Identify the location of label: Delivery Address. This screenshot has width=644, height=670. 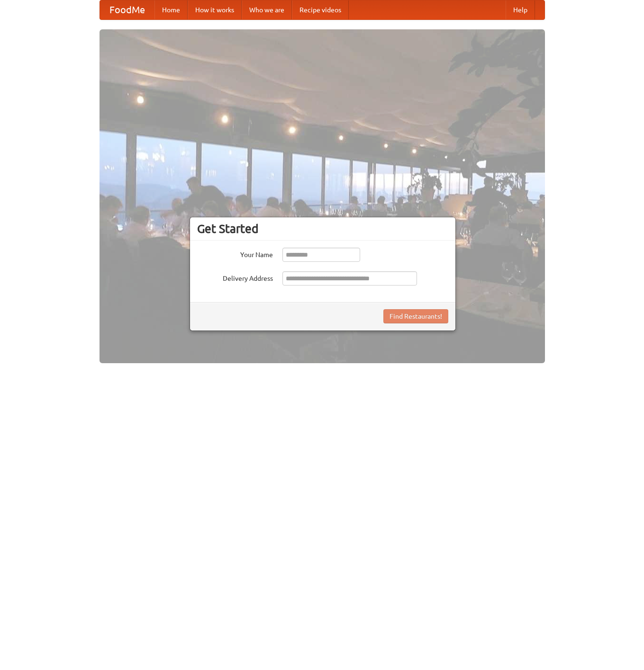
(236, 277).